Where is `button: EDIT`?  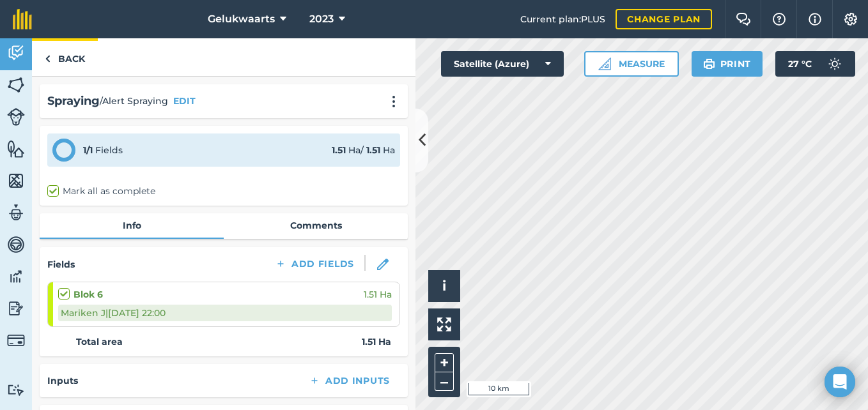 button: EDIT is located at coordinates (184, 101).